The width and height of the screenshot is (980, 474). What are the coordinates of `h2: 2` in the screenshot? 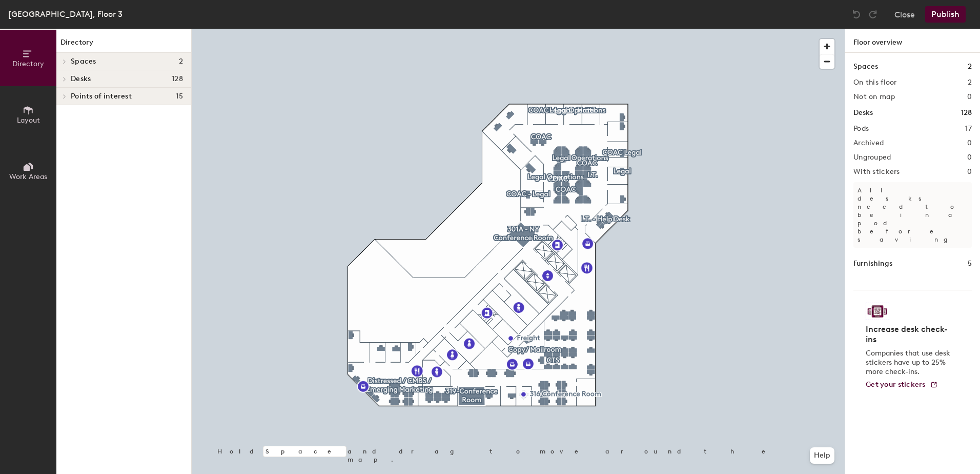 It's located at (970, 83).